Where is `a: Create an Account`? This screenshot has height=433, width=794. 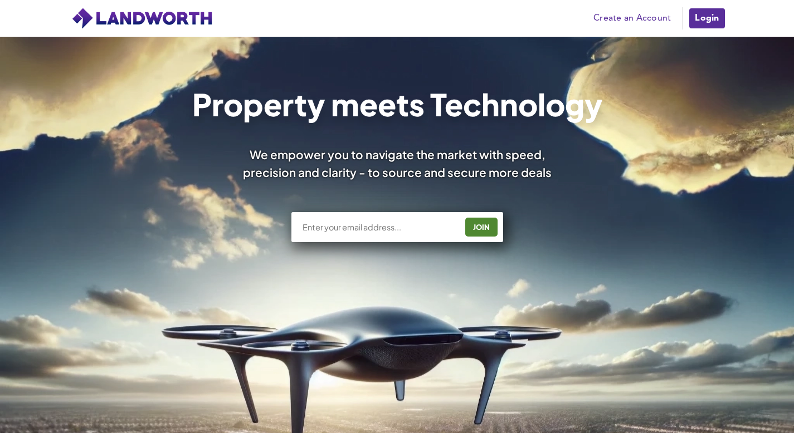
a: Create an Account is located at coordinates (632, 18).